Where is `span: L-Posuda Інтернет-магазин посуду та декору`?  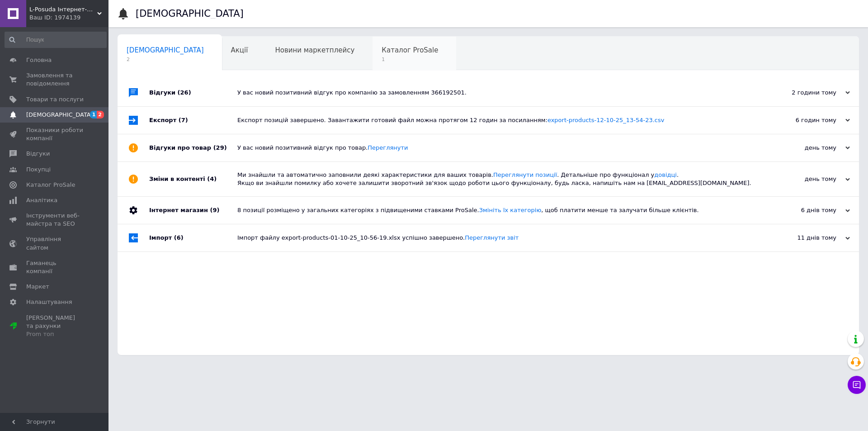
span: L-Posuda Інтернет-магазин посуду та декору is located at coordinates (63, 9).